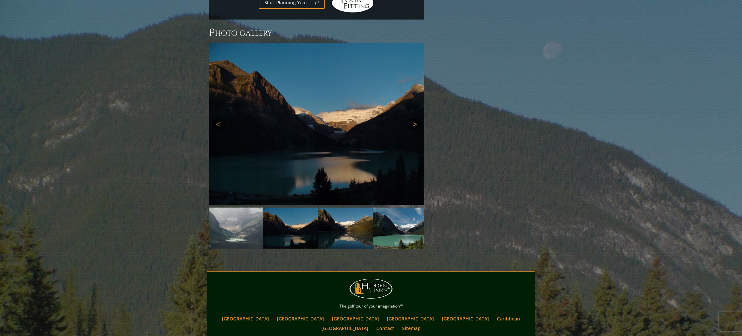 This screenshot has height=336, width=742. Describe the element at coordinates (509, 319) in the screenshot. I see `a: Caribbean` at that location.